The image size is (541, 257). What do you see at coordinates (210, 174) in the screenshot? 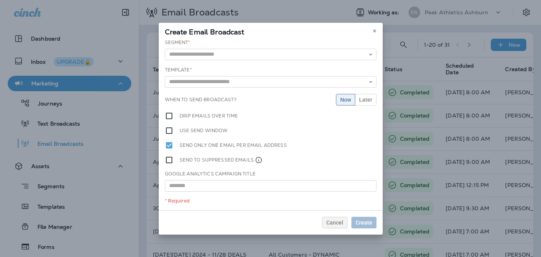
I see `label: Google Analytics Campaign Title` at bounding box center [210, 174].